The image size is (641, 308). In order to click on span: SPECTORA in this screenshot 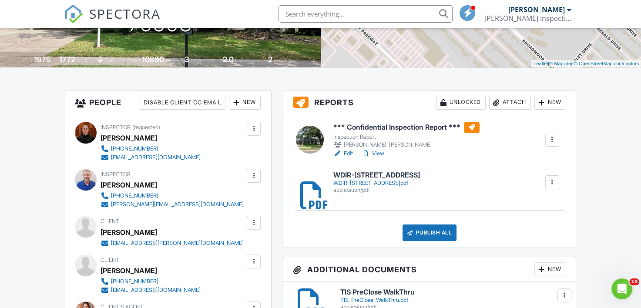, I will do `click(125, 13)`.